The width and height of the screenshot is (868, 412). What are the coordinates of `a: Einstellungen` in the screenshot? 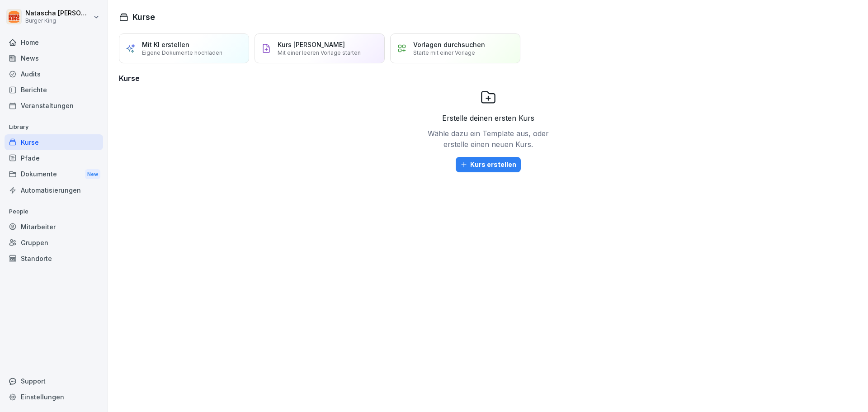 It's located at (54, 397).